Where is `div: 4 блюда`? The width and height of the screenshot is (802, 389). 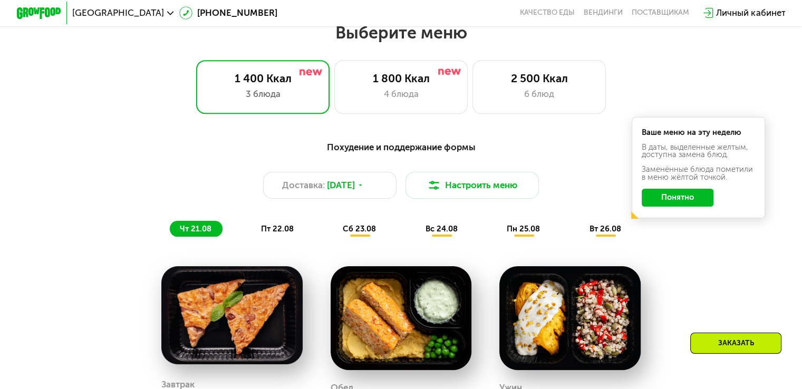 div: 4 блюда is located at coordinates (401, 94).